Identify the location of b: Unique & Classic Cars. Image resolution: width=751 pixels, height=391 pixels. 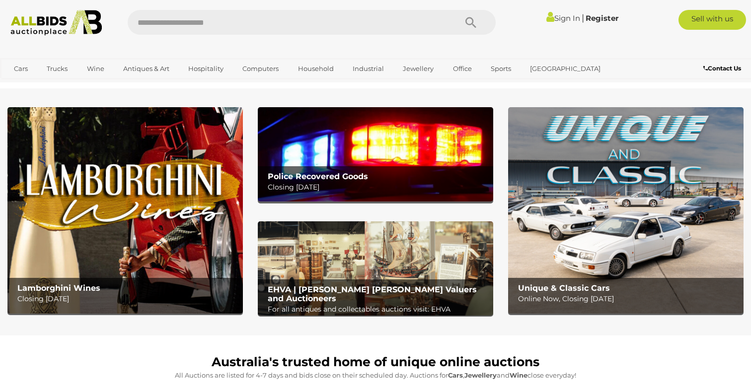
(563, 288).